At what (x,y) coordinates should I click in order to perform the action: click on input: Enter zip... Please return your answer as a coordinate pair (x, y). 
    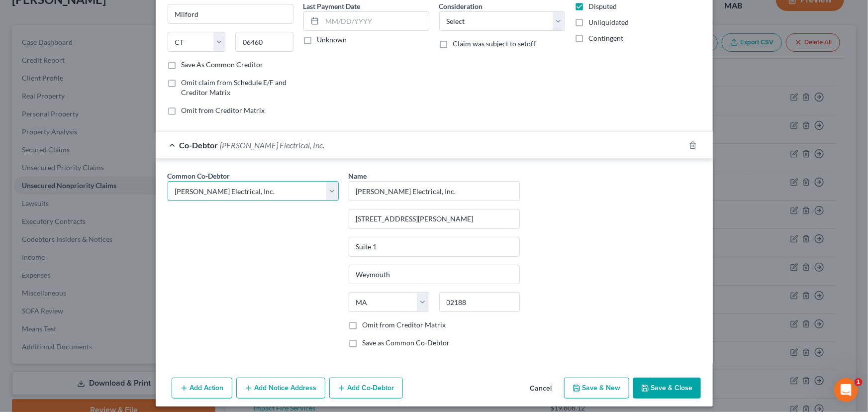
    Looking at the image, I should click on (479, 302).